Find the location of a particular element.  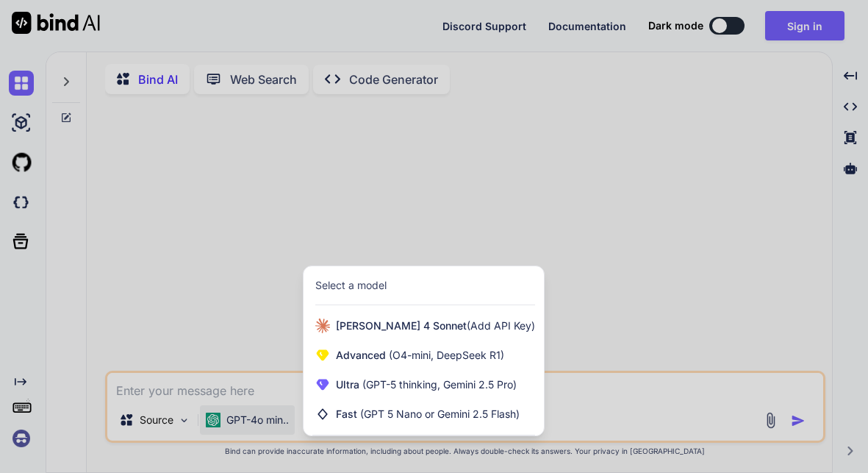

span: (Add API Key) is located at coordinates (501, 325).